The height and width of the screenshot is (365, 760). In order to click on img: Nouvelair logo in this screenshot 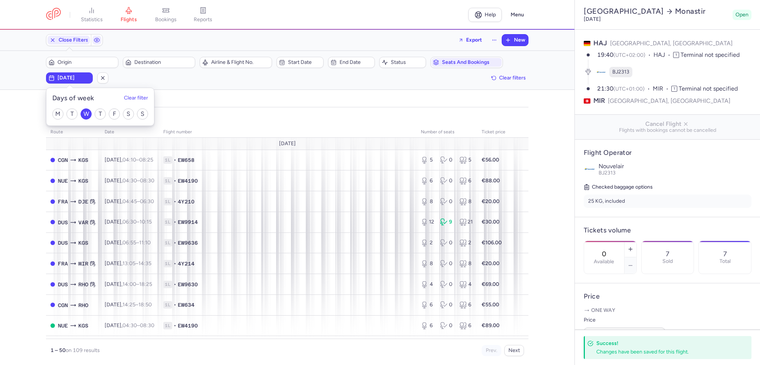, I will do `click(589, 169)`.